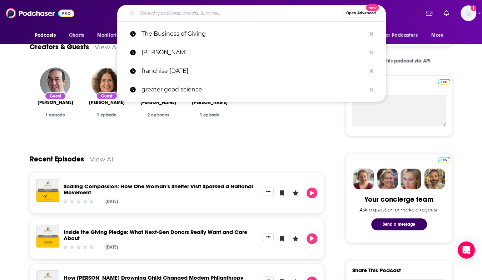 The width and height of the screenshot is (482, 280). Describe the element at coordinates (40, 13) in the screenshot. I see `a: Podchaser - Follow, Share and Rate Podcasts` at that location.